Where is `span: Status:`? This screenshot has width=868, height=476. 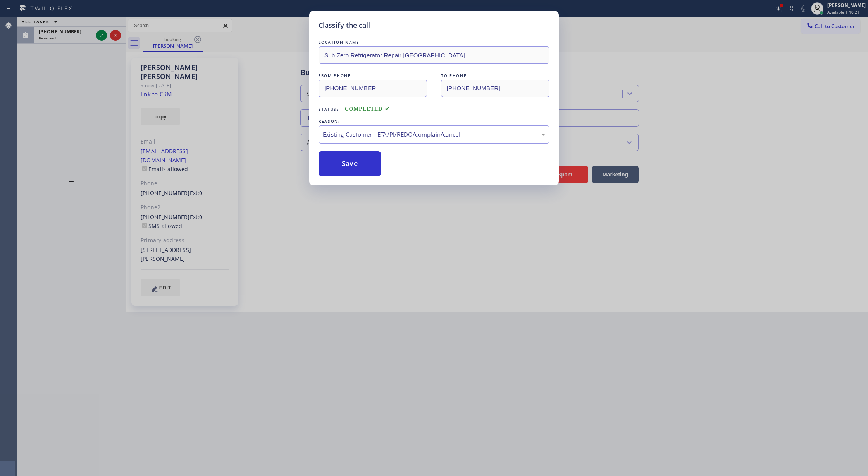 span: Status: is located at coordinates (328, 109).